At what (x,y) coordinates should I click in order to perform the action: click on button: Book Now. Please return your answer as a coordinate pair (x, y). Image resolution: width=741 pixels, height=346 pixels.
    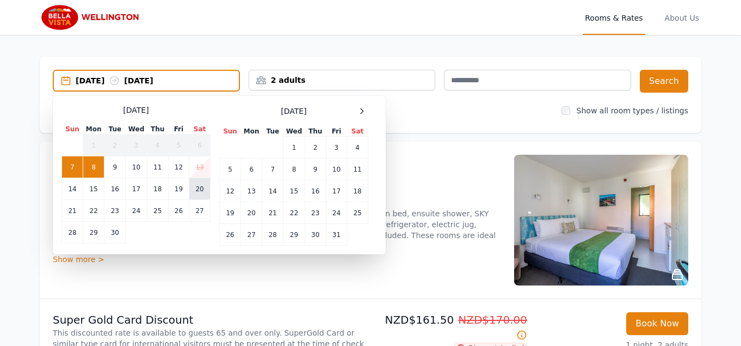
    Looking at the image, I should click on (658, 323).